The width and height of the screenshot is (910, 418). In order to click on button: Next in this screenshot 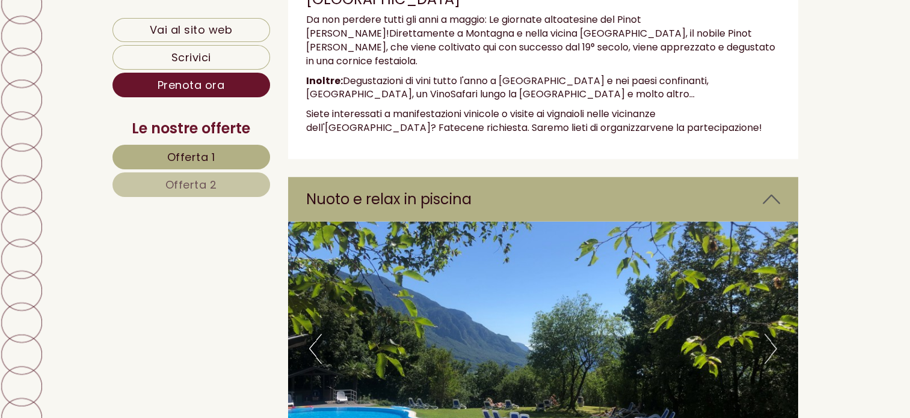, I will do `click(770, 349)`.